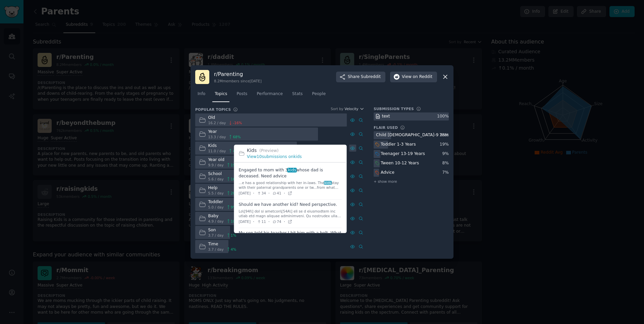  Describe the element at coordinates (351, 109) in the screenshot. I see `span: Velocity` at that location.